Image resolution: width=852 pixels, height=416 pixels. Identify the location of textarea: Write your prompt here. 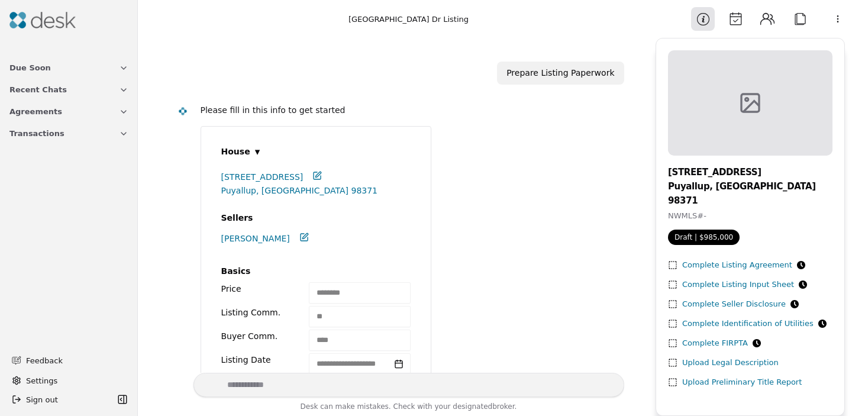
(409, 385).